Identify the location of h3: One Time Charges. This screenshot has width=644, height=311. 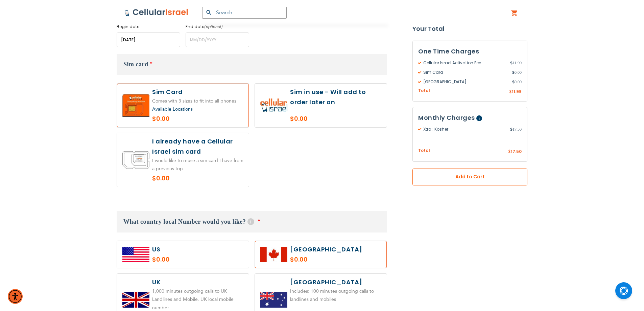
(470, 51).